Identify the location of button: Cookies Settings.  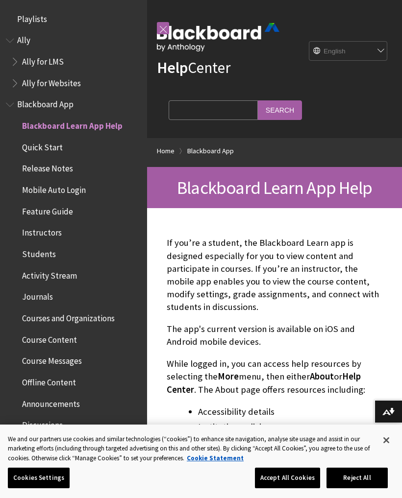
(39, 478).